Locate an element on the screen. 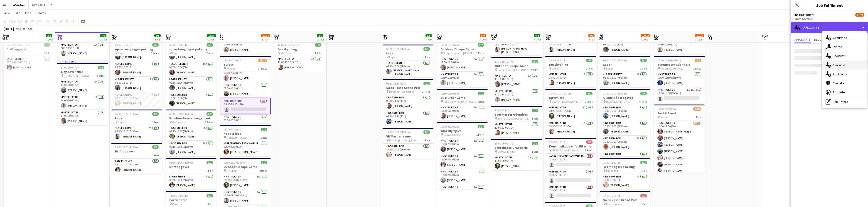  span: 10:30-19:00 (8h30m) is located at coordinates (615, 93).